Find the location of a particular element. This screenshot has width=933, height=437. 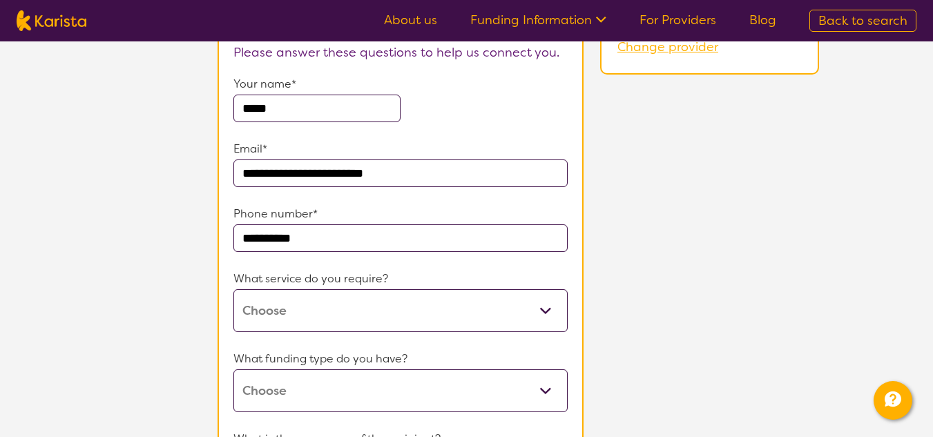

a: Change provider is located at coordinates (668, 47).